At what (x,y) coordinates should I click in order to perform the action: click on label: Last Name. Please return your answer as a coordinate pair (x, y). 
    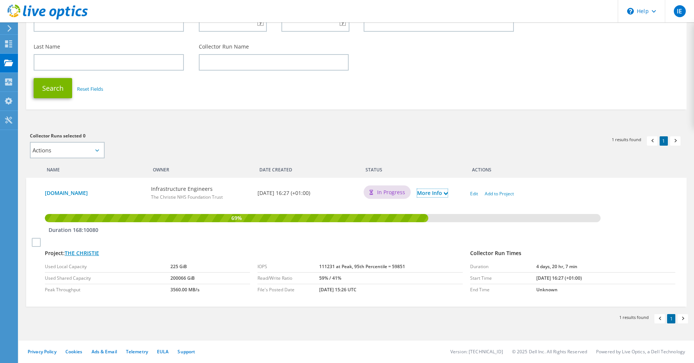
    Looking at the image, I should click on (47, 47).